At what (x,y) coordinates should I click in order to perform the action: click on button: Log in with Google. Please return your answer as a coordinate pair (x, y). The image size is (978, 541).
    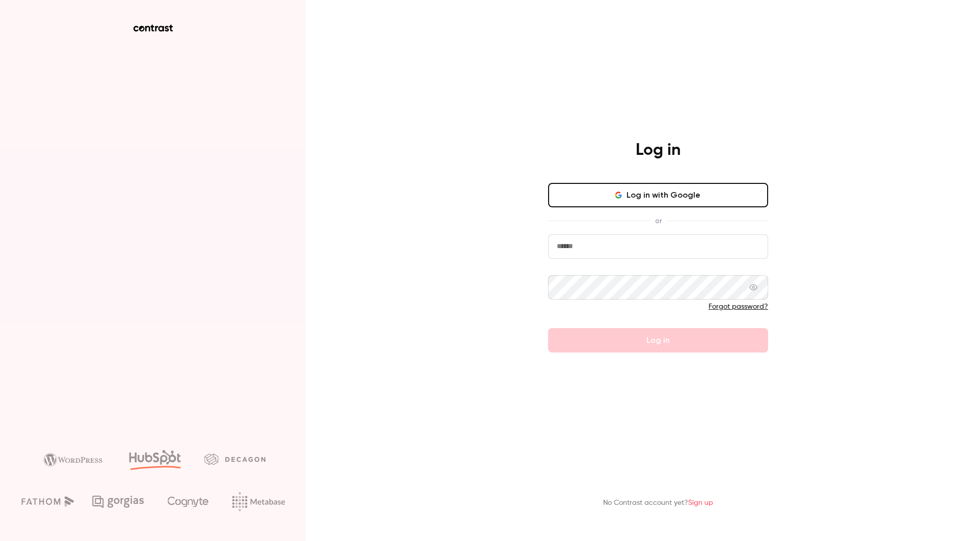
    Looking at the image, I should click on (658, 195).